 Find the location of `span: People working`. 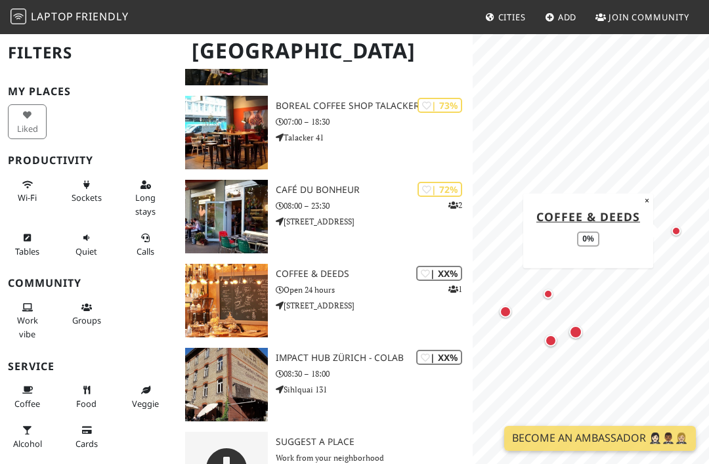

span: People working is located at coordinates (28, 327).